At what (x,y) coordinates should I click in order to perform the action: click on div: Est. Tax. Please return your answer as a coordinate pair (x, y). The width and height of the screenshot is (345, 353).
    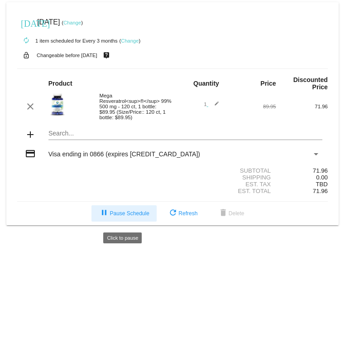
    Looking at the image, I should click on (224, 184).